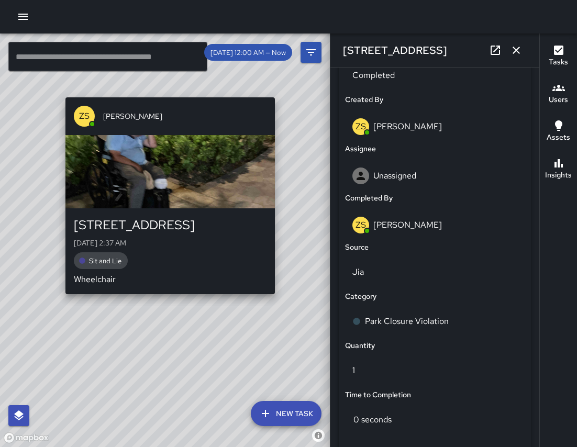 The width and height of the screenshot is (577, 447). What do you see at coordinates (558, 175) in the screenshot?
I see `h6: Insights` at bounding box center [558, 175].